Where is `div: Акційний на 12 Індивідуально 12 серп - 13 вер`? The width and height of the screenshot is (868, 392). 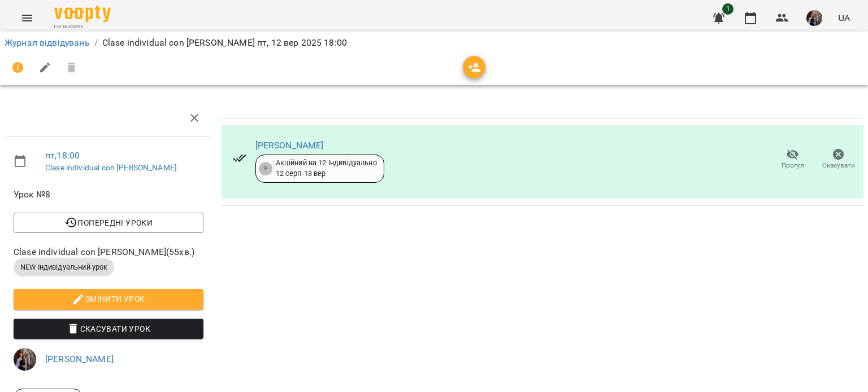 div: Акційний на 12 Індивідуально 12 серп - 13 вер is located at coordinates (326, 168).